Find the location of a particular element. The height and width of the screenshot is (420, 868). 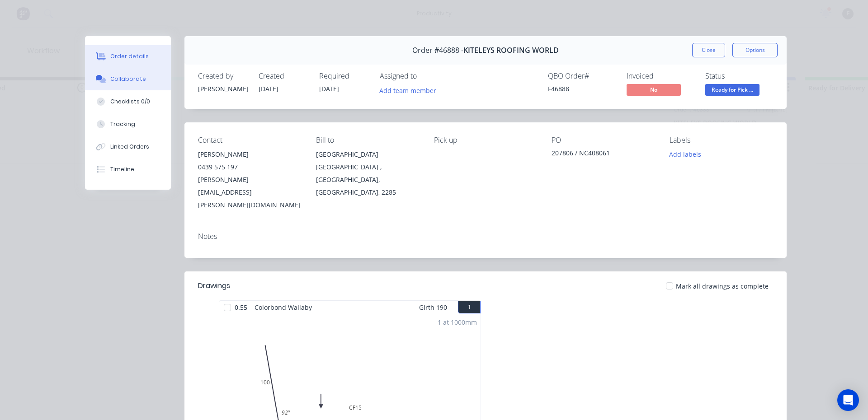

div: 1 at 1000mm is located at coordinates (457, 322).